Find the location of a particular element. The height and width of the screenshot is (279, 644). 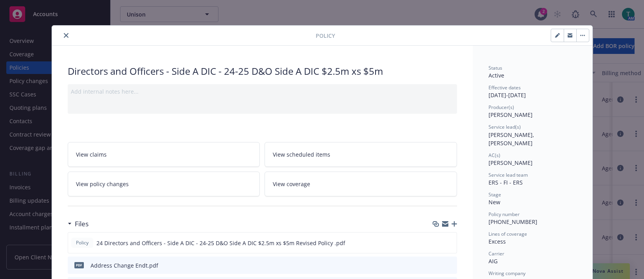

span: View claims is located at coordinates (91, 154).